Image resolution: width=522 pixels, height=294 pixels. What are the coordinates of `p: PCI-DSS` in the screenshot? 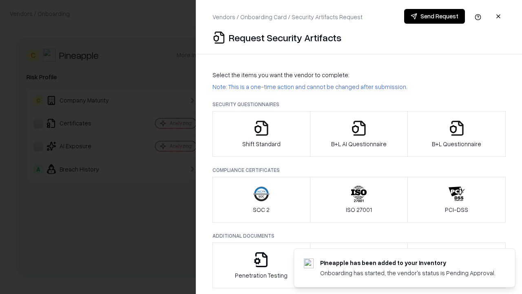 It's located at (456, 209).